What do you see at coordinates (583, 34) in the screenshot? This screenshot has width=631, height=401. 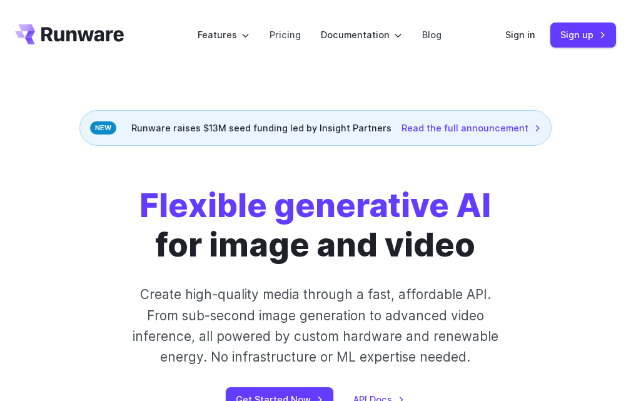 I see `a: Sign up` at bounding box center [583, 34].